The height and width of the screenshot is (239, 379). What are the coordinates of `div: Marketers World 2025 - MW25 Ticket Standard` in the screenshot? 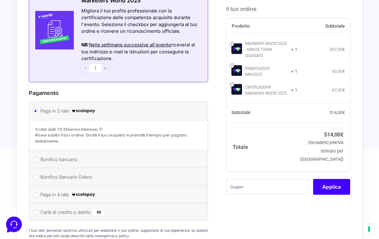 It's located at (266, 49).